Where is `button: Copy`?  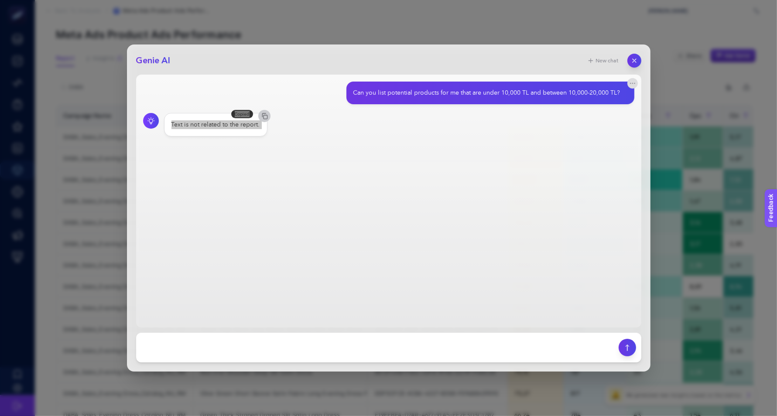 button: Copy is located at coordinates (264, 116).